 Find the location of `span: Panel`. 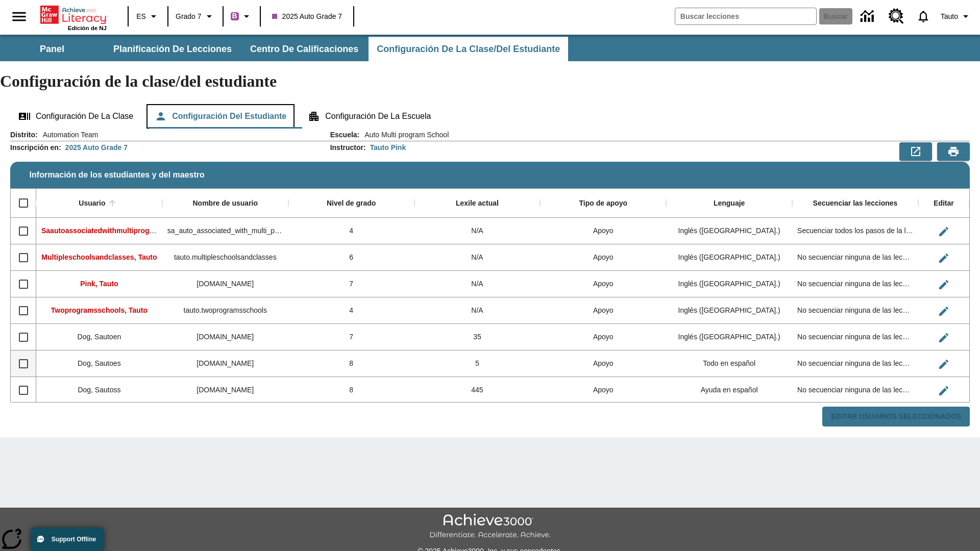

span: Panel is located at coordinates (52, 49).